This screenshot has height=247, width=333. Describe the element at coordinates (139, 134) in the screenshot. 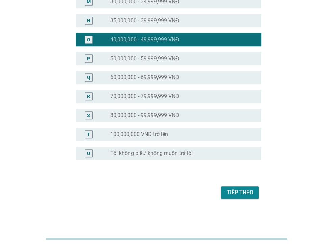

I see `label: 100,000,000 VNĐ trở lên` at that location.